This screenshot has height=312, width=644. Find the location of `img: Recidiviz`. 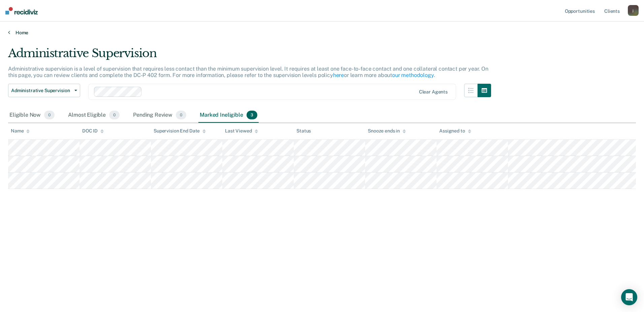

img: Recidiviz is located at coordinates (22, 11).